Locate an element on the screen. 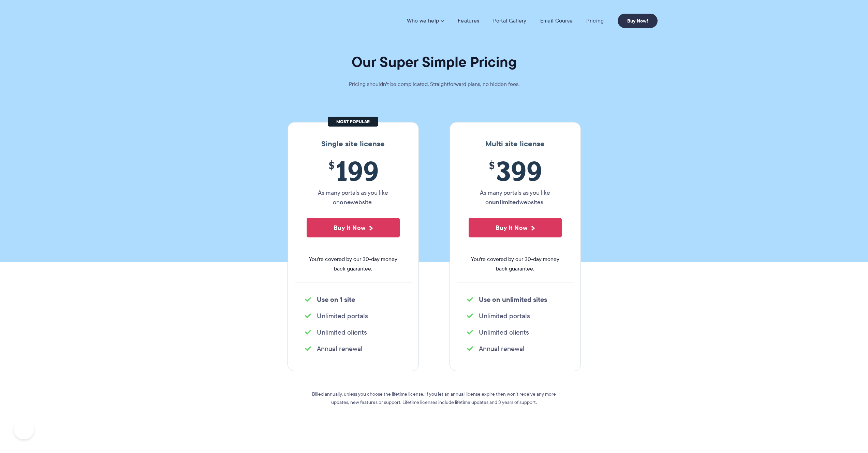  a: Email Course is located at coordinates (557, 21).